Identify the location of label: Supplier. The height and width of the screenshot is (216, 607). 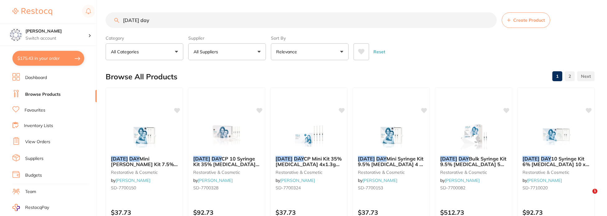
(227, 38).